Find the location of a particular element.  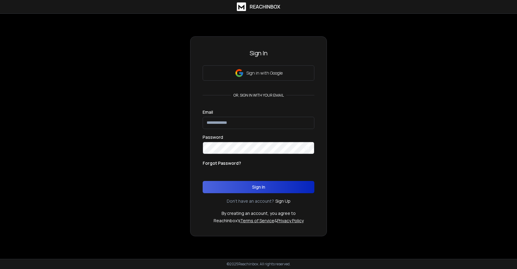

label: Password is located at coordinates (213, 137).